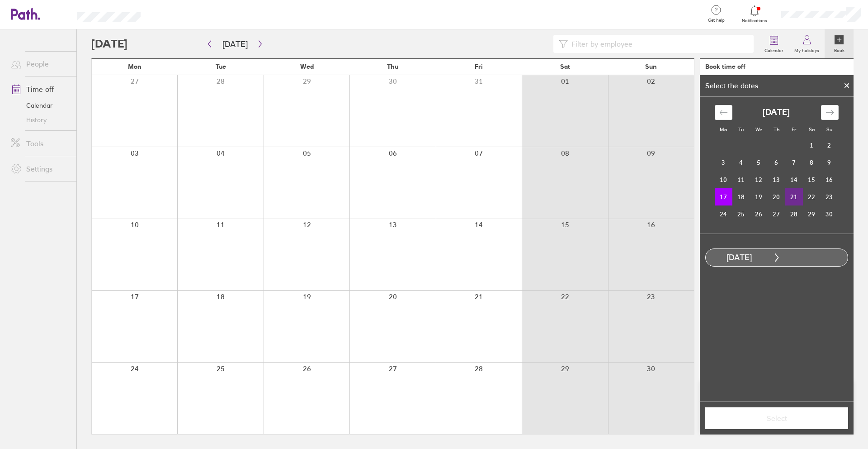 This screenshot has height=449, width=868. Describe the element at coordinates (830, 112) in the screenshot. I see `div: Move forward to switch to the next month.` at that location.